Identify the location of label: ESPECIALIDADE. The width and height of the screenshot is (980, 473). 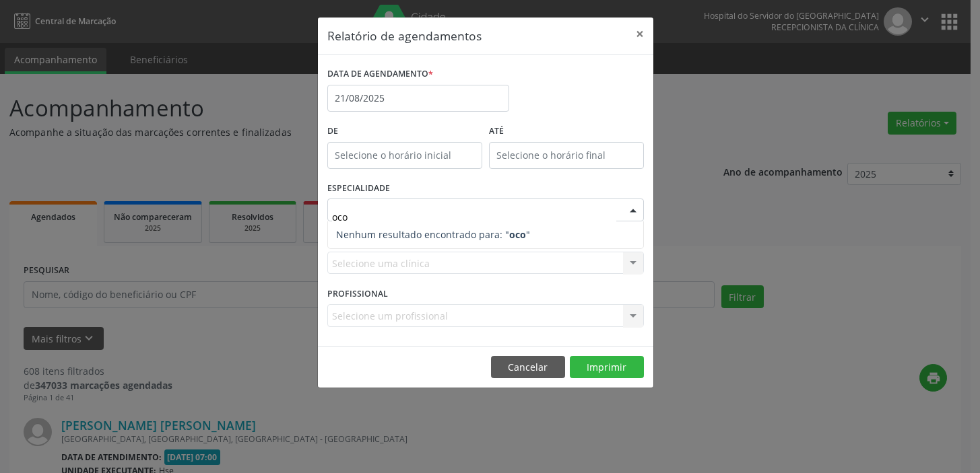
(359, 189).